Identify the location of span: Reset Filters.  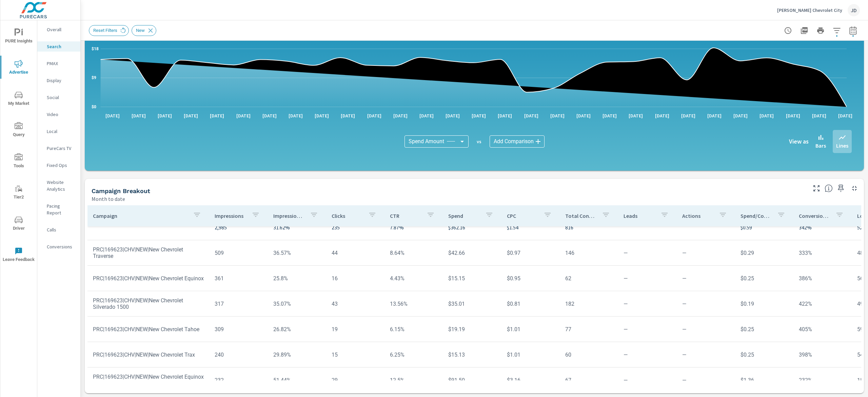
(105, 30).